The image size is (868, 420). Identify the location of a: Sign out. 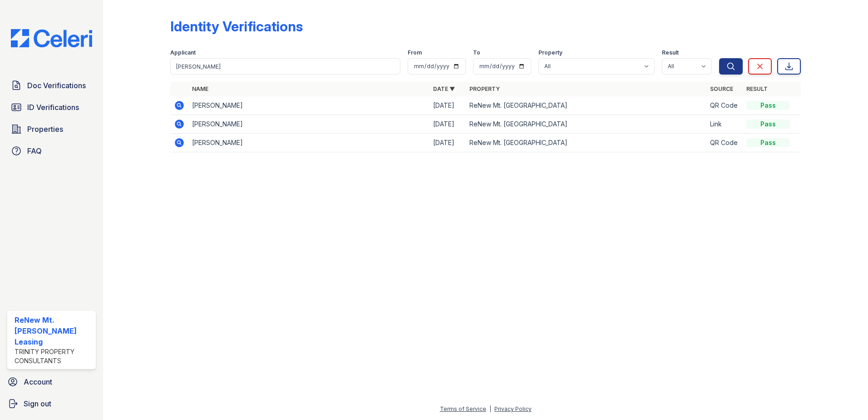
(51, 403).